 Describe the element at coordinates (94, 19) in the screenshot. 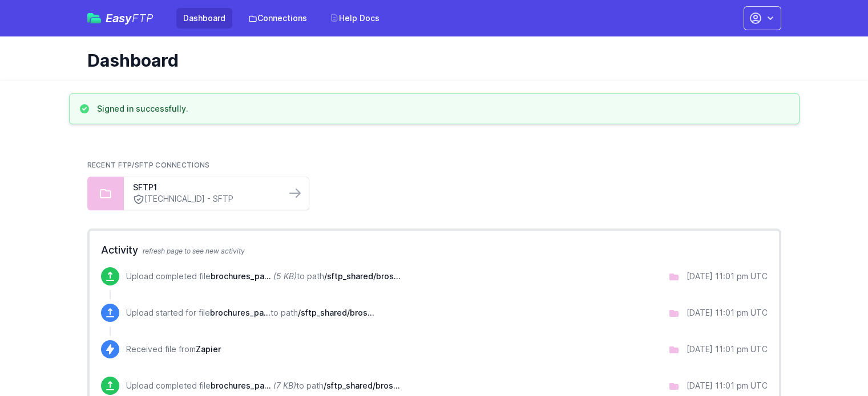

I see `img: easyftp_logo.png` at that location.